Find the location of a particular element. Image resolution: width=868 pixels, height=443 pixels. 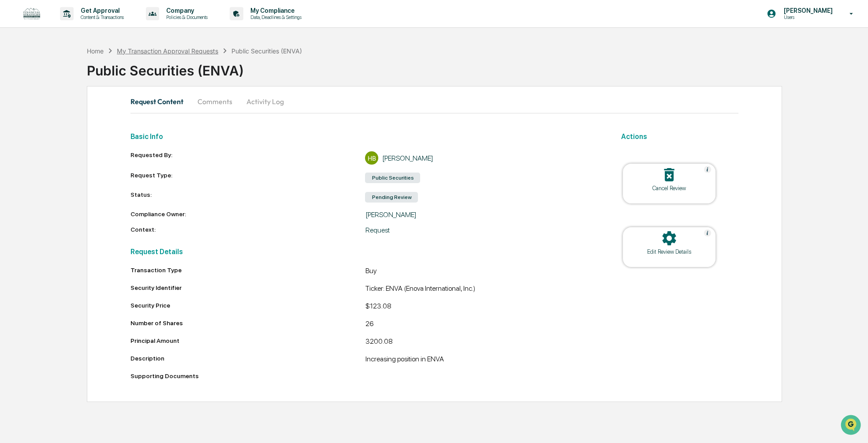

p: My Compliance is located at coordinates (275, 11).